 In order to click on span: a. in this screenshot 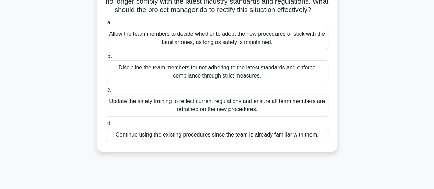, I will do `click(109, 22)`.